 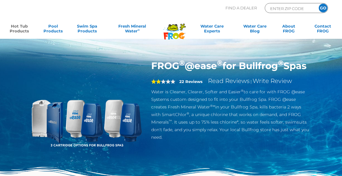 I want to click on strong: 22 Reviews, so click(x=191, y=81).